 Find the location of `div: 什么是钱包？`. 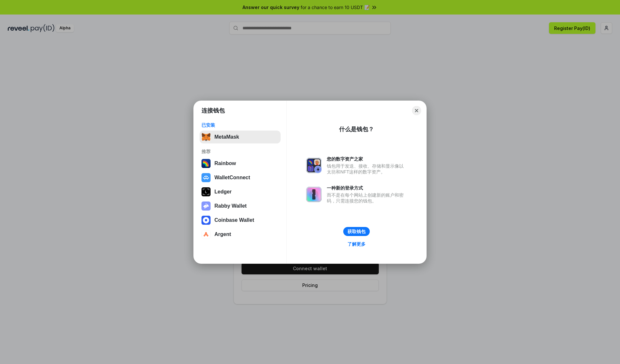

div: 什么是钱包？ is located at coordinates (357, 129).